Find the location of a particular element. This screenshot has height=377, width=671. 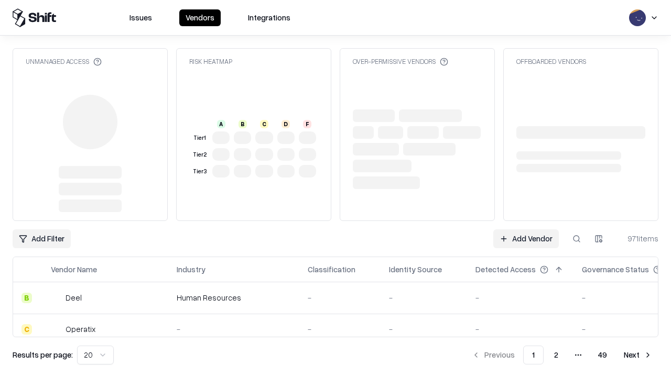

div: Tier 2 is located at coordinates (200, 155).